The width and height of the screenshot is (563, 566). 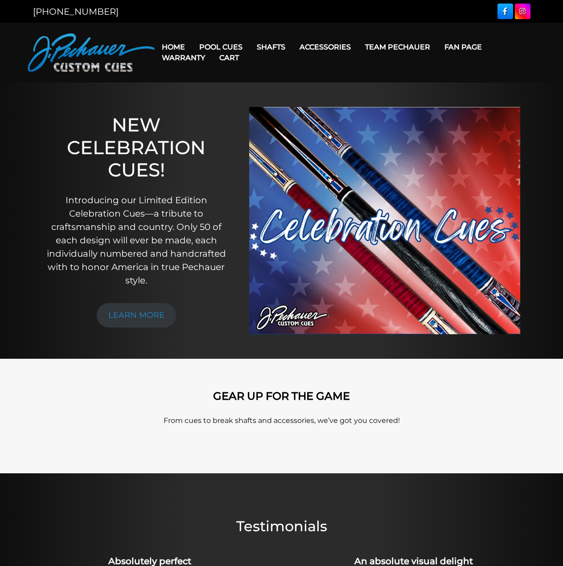 I want to click on a: Warranty, so click(x=183, y=57).